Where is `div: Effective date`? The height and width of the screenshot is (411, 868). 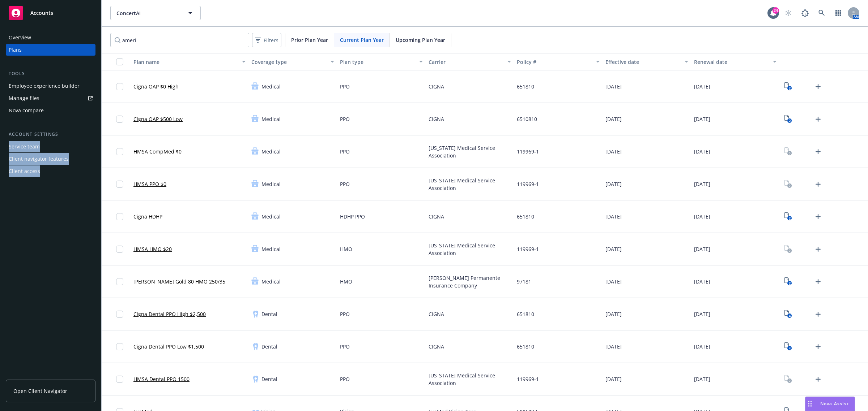 div: Effective date is located at coordinates (642, 62).